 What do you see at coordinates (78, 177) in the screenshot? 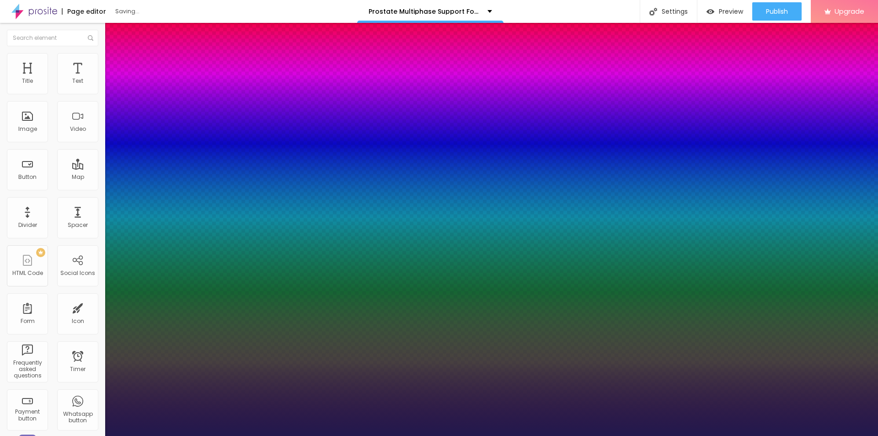
I see `div: Map` at bounding box center [78, 177].